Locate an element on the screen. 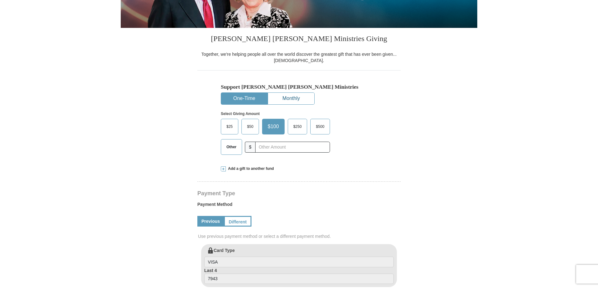  label: Card Type is located at coordinates (299, 257).